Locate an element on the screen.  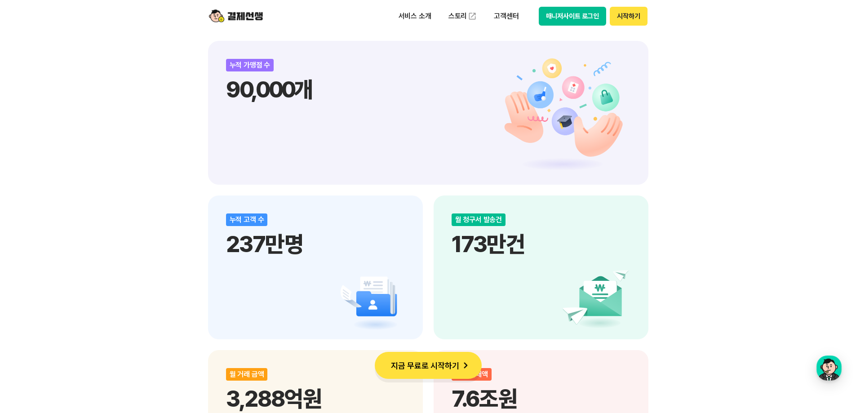
p: 고객센터 is located at coordinates (506, 16).